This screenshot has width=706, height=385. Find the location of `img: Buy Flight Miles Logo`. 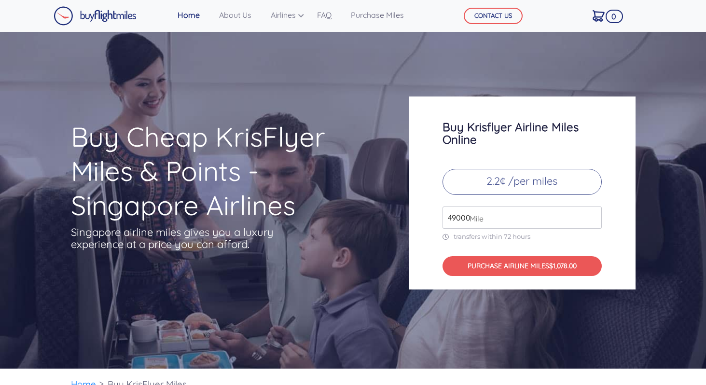

img: Buy Flight Miles Logo is located at coordinates (95, 16).